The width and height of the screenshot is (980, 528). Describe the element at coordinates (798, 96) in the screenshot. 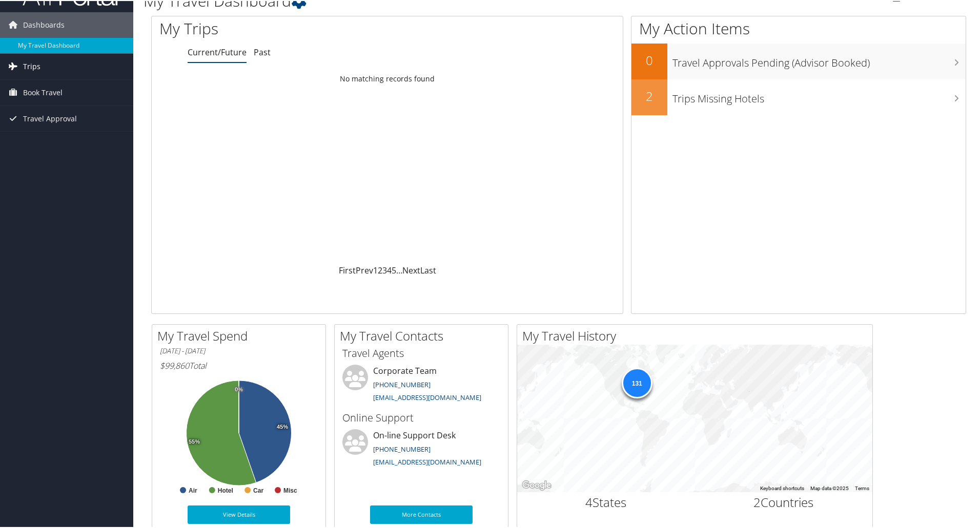

I see `a: 2Trips Missing Hotels` at that location.